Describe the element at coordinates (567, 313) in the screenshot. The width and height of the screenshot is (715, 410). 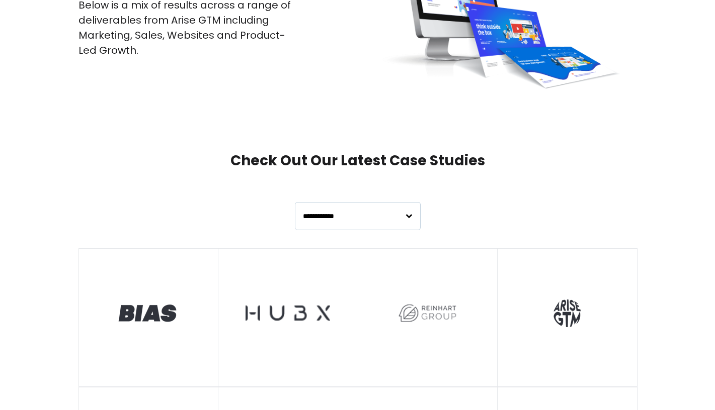
I see `img: ARISE GTM logo grey` at that location.